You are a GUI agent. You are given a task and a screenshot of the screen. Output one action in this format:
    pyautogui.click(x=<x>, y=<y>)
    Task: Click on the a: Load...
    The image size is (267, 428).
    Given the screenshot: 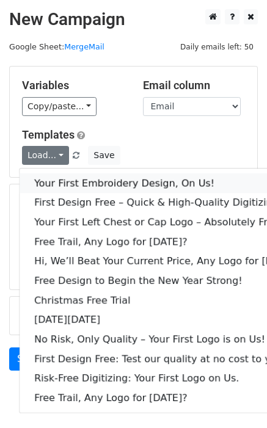 What is the action you would take?
    pyautogui.click(x=45, y=155)
    